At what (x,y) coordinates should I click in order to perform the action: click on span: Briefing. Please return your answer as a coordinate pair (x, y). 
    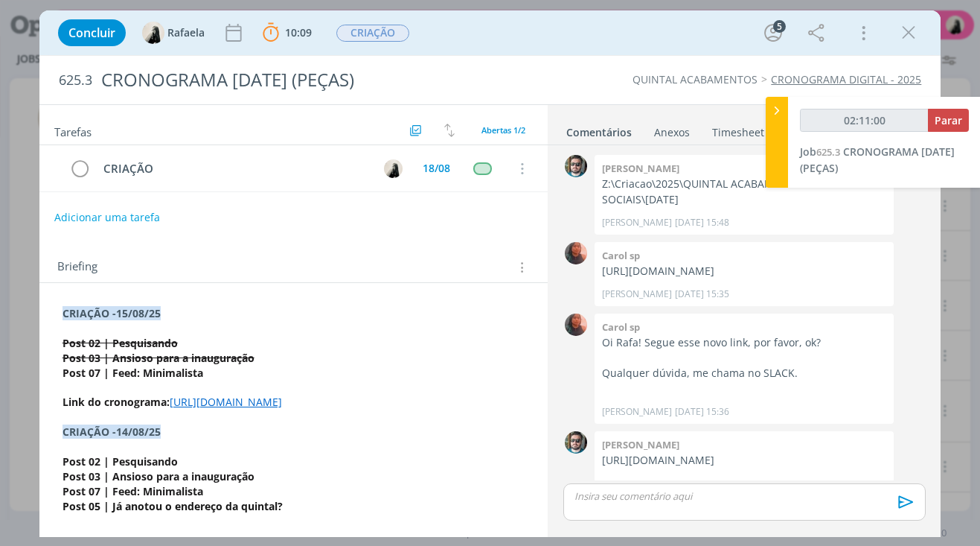
    Looking at the image, I should click on (78, 267).